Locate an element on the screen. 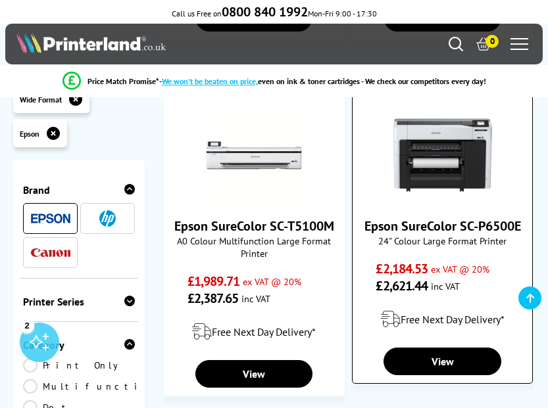 The width and height of the screenshot is (548, 408). div: Brand is located at coordinates (79, 190).